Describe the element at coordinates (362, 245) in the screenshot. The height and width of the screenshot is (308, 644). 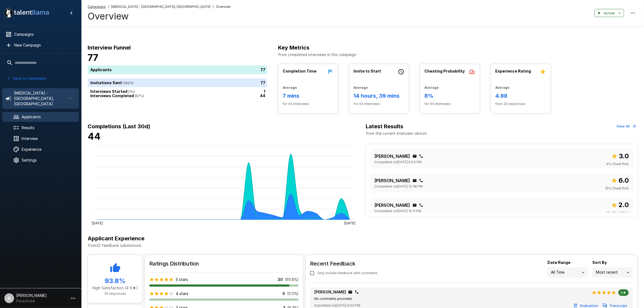
I see `p: from 32 feedback submissions` at that location.